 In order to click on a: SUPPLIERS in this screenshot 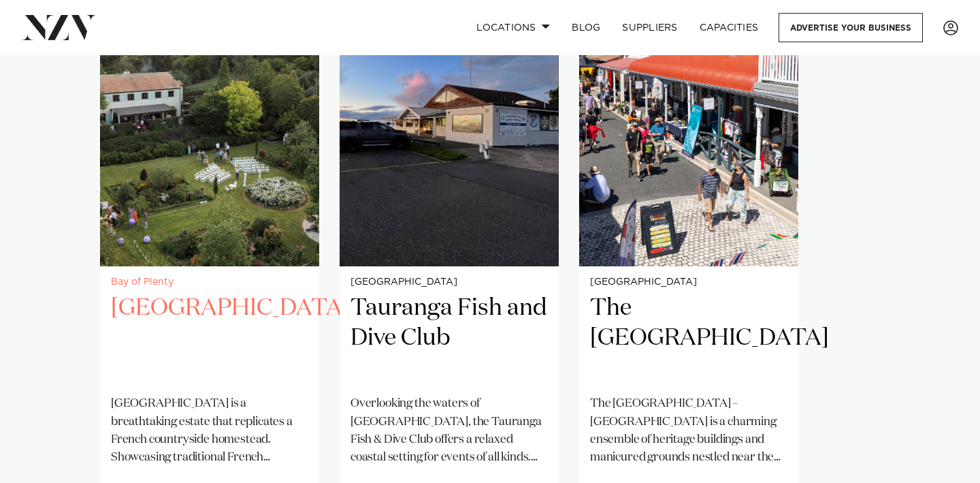, I will do `click(650, 27)`.